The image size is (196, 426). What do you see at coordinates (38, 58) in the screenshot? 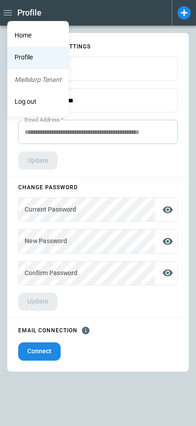
I see `a: Profile` at bounding box center [38, 58].